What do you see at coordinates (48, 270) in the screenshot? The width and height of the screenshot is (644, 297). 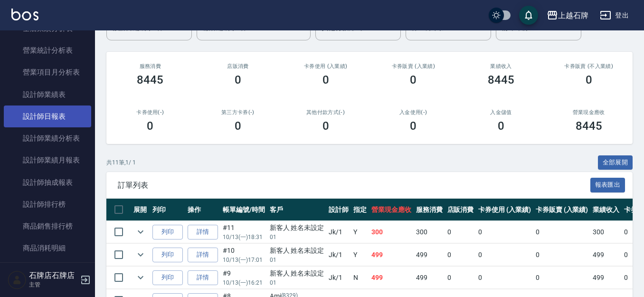 I see `a: 服務扣項明細表` at bounding box center [48, 270].